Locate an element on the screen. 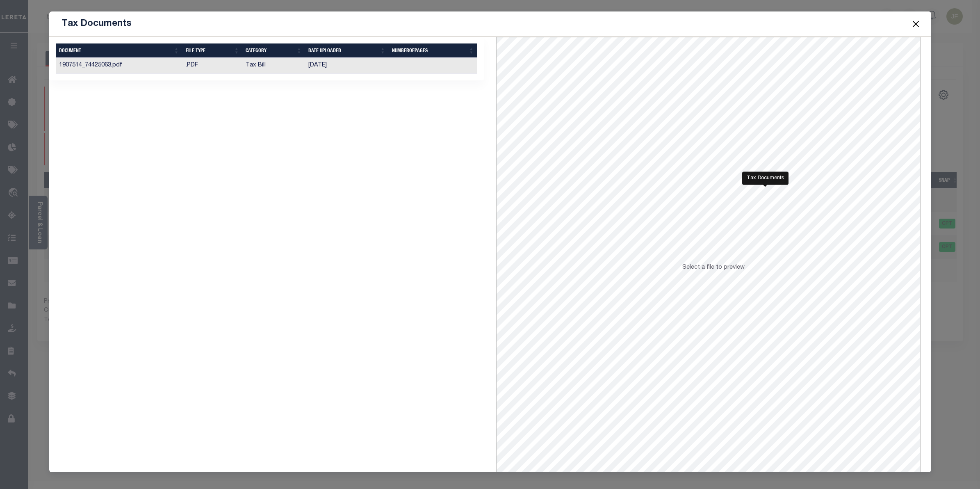  th: DOCUMENT: activate to sort column ascending is located at coordinates (119, 51).